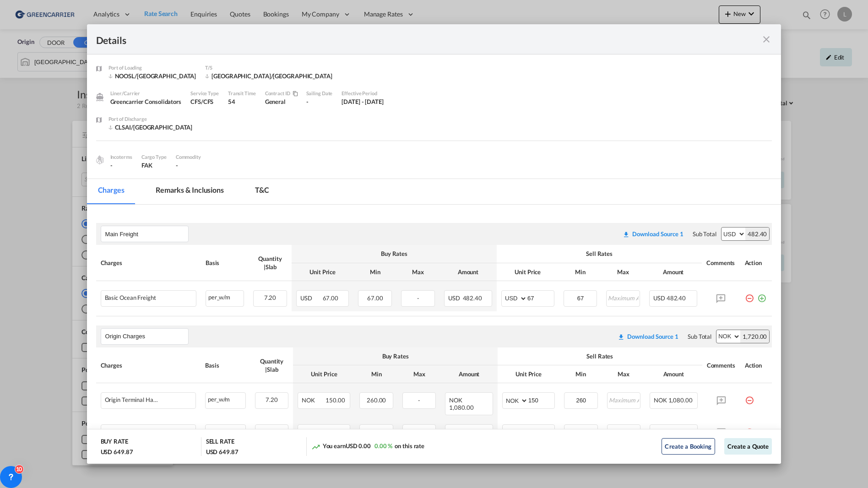 The image size is (868, 488). I want to click on div: You earn on this rate, so click(368, 446).